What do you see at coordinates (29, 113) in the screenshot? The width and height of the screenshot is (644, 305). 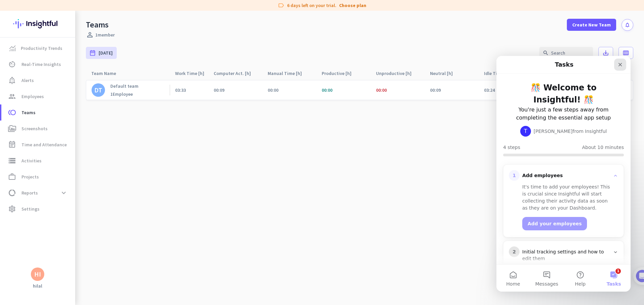 I see `span: Teams` at bounding box center [29, 113].